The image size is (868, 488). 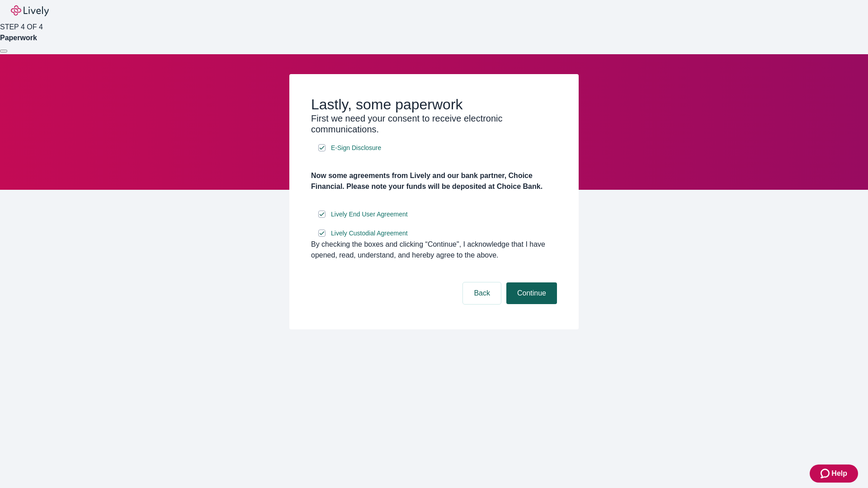 I want to click on button: Continue, so click(x=532, y=294).